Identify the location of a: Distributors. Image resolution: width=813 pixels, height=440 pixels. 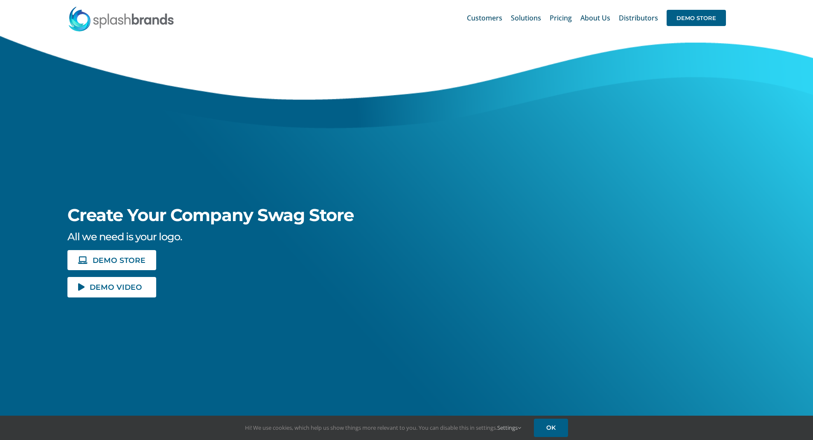
(638, 18).